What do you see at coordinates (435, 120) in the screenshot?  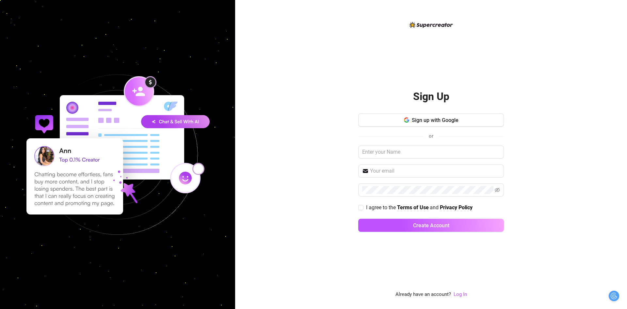 I see `span: Sign up with Google` at bounding box center [435, 120].